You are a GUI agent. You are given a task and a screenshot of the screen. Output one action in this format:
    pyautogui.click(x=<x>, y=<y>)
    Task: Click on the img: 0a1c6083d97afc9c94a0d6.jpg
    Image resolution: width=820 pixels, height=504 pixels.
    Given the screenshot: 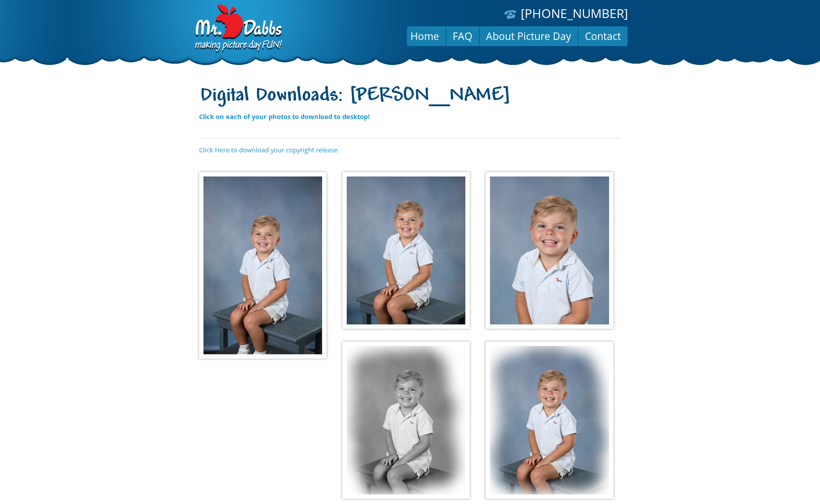 What is the action you would take?
    pyautogui.click(x=262, y=265)
    